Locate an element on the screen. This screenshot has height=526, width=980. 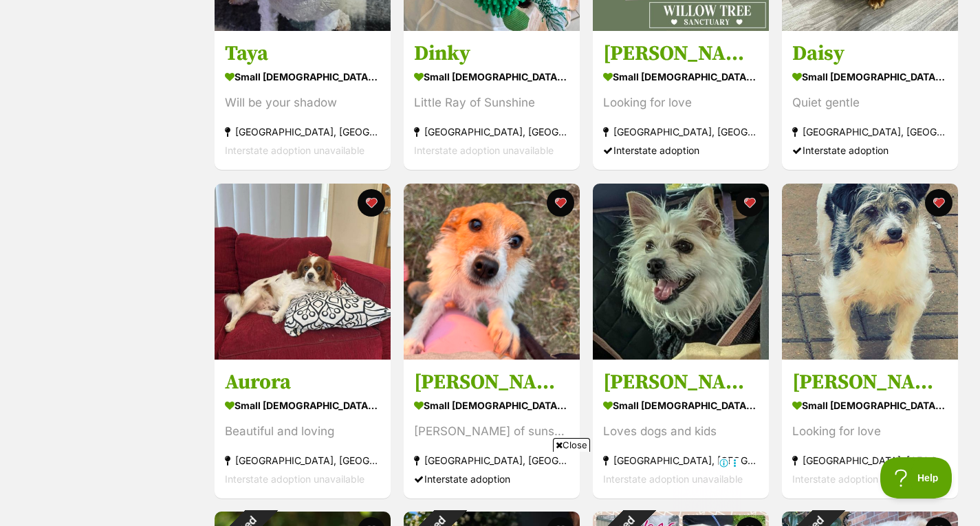
h3: Taya is located at coordinates (302, 55).